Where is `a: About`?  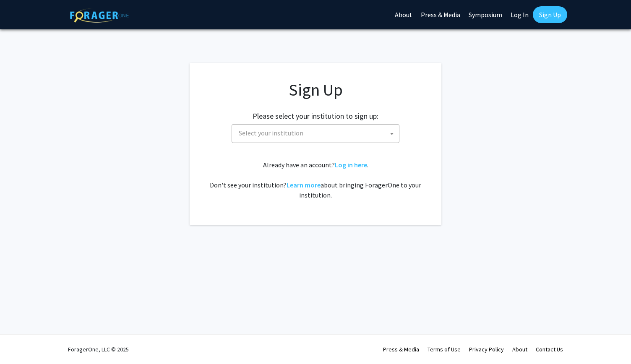
a: About is located at coordinates (520, 349).